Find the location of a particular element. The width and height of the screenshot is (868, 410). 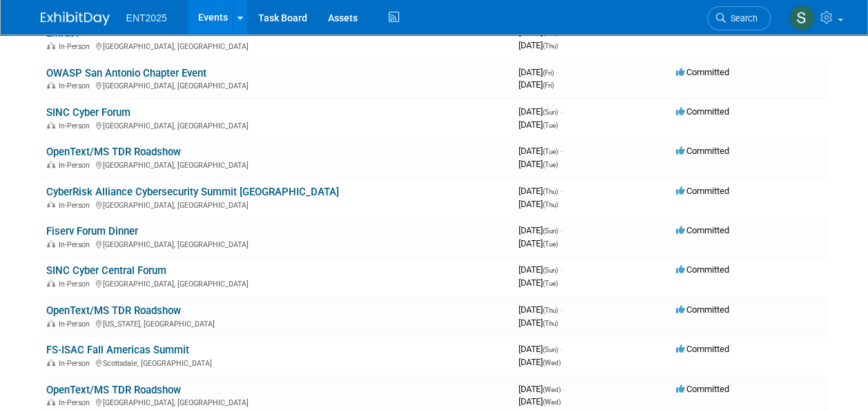

span: ENT2025 is located at coordinates (146, 18).